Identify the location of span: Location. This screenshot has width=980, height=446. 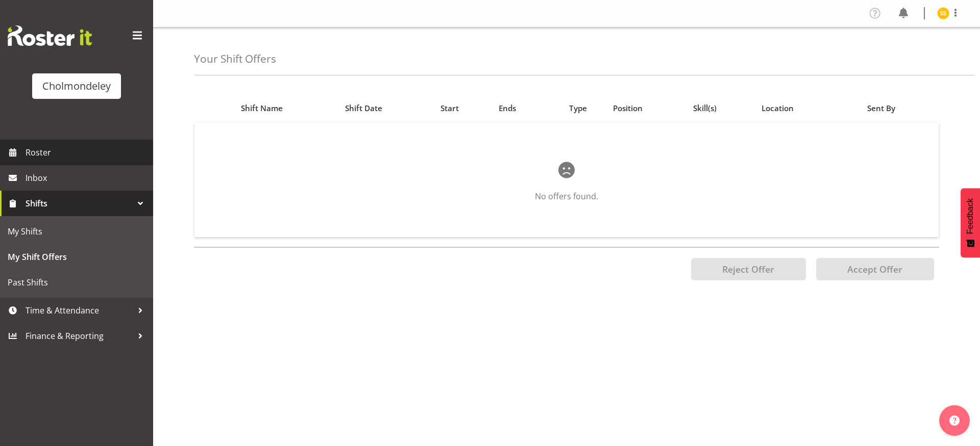
(777, 108).